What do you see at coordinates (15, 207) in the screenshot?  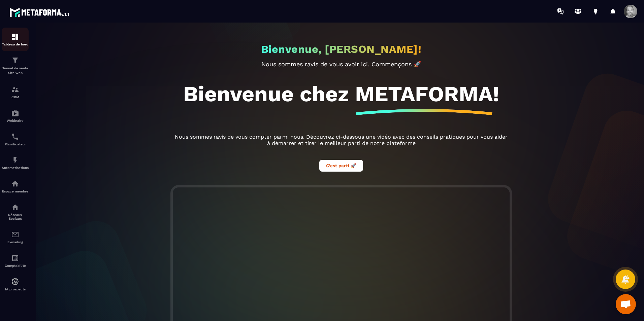 I see `img: social-network` at bounding box center [15, 207].